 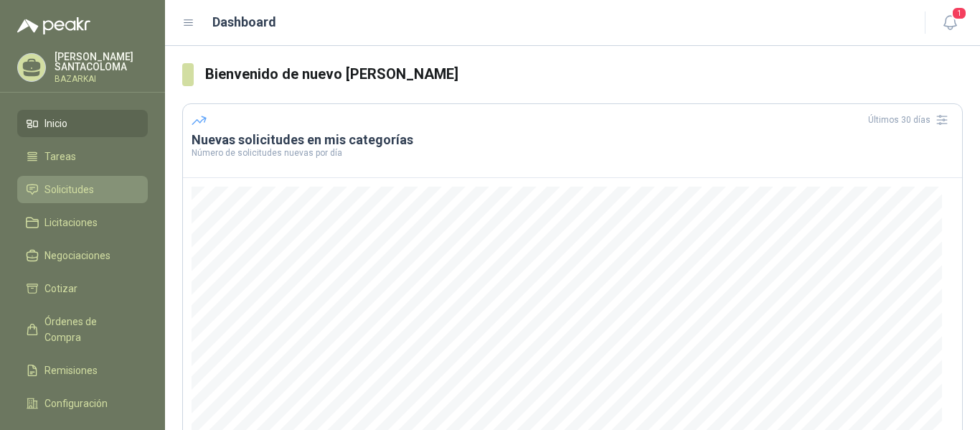 What do you see at coordinates (56, 124) in the screenshot?
I see `span: Inicio` at bounding box center [56, 124].